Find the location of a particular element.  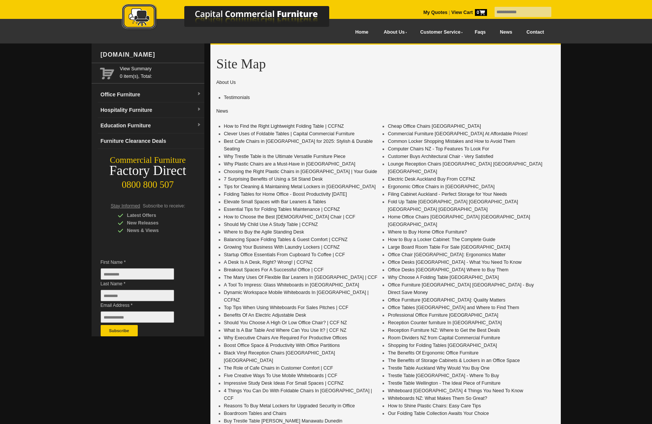

span: First Name * is located at coordinates (143, 263).